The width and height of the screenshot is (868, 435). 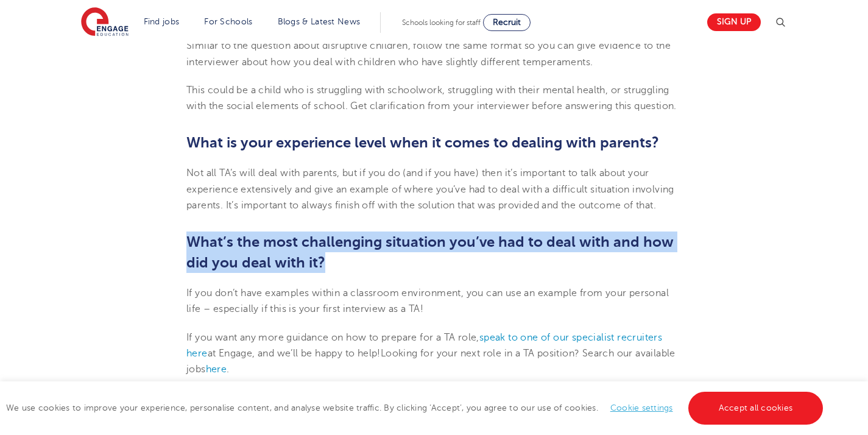 I want to click on span: Schools looking for staff, so click(x=441, y=23).